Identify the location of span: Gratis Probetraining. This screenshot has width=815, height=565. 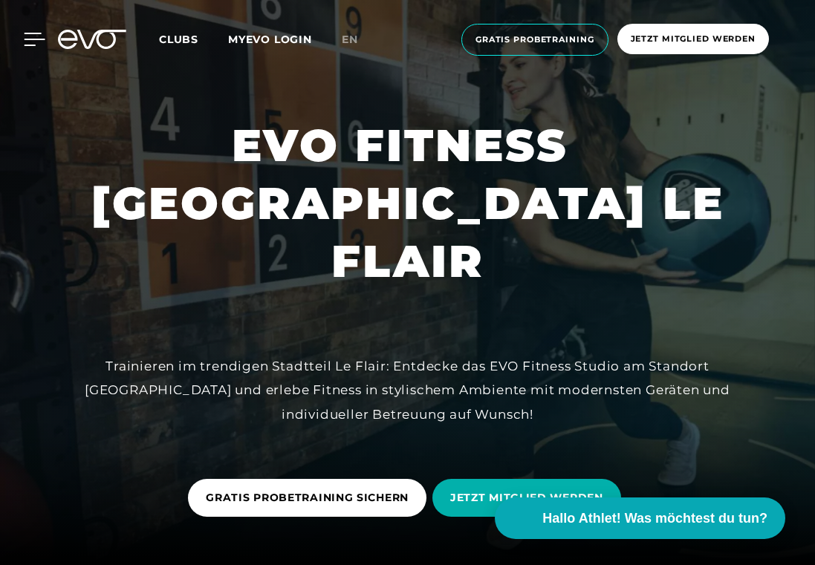
(535, 39).